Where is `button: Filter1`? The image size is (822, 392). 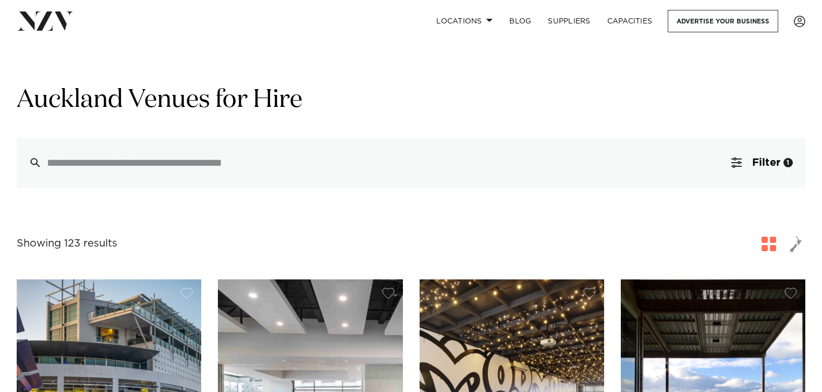
button: Filter1 is located at coordinates (762, 163).